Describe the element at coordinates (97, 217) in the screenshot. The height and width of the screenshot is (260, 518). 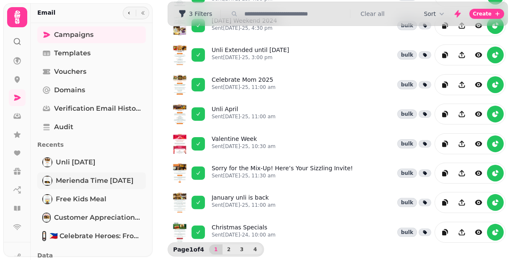
I see `span: Customer Appreciation Month` at that location.